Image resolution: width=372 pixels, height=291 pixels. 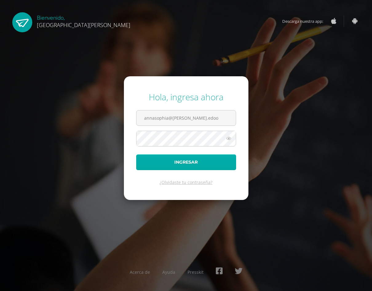 I want to click on button: Ingresar, so click(x=186, y=162).